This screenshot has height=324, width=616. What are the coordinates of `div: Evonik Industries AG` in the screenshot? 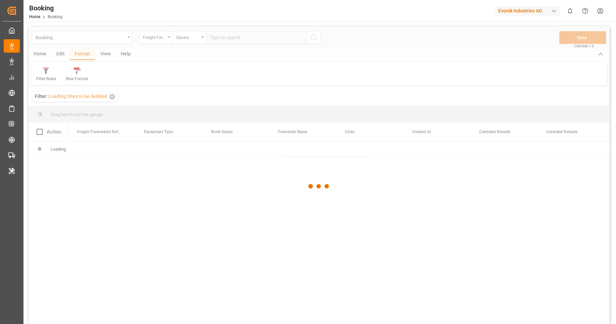 It's located at (528, 11).